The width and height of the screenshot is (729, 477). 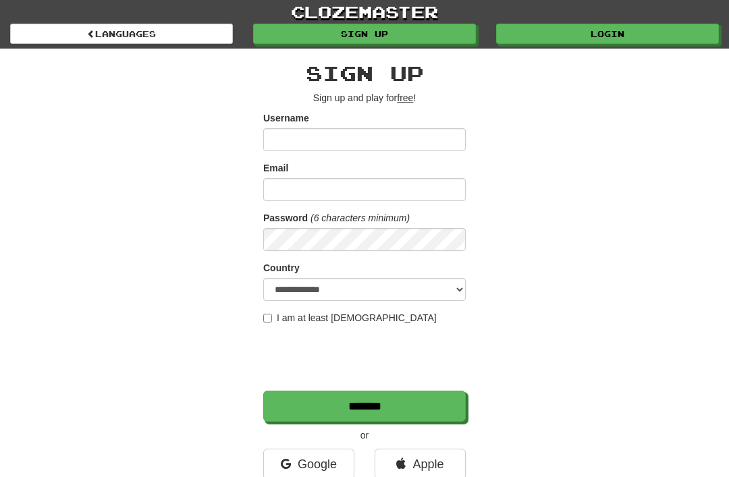 What do you see at coordinates (121, 34) in the screenshot?
I see `a: Languages` at bounding box center [121, 34].